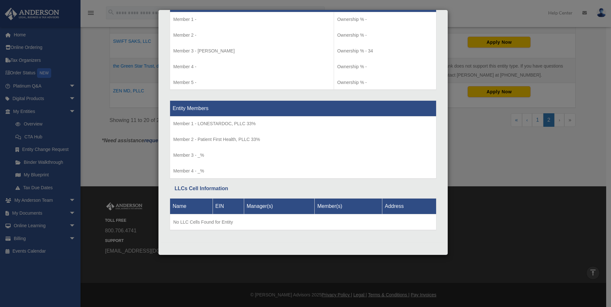 The width and height of the screenshot is (611, 307). What do you see at coordinates (348, 206) in the screenshot?
I see `th: Member(s)` at bounding box center [348, 206].